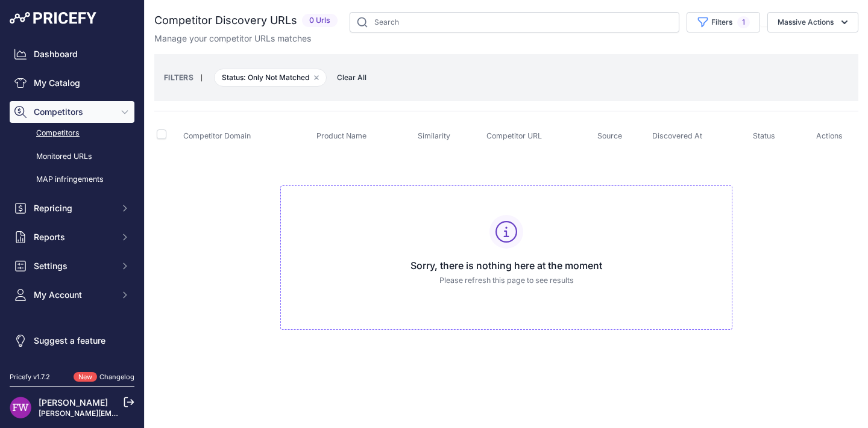  Describe the element at coordinates (71, 134) in the screenshot. I see `a: Competitors` at that location.